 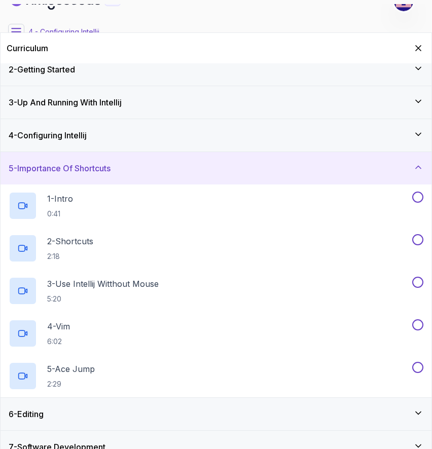 What do you see at coordinates (71, 384) in the screenshot?
I see `p: 2:29` at bounding box center [71, 384].